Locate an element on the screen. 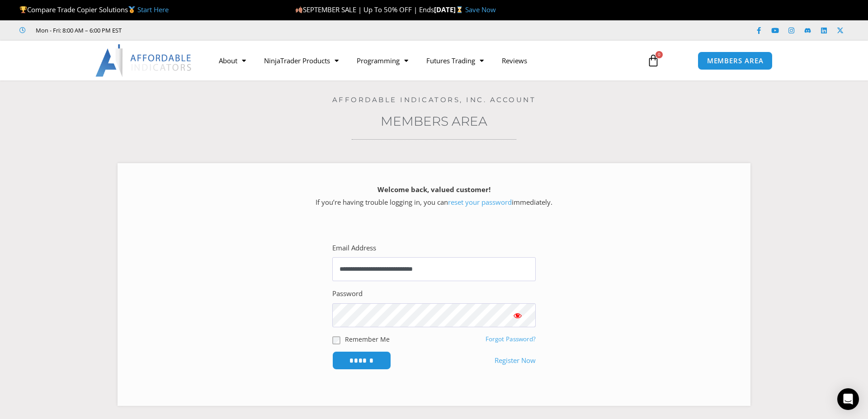 Image resolution: width=868 pixels, height=419 pixels. span: SEPTEMBER SALE | Up To 50% OFF | Ends is located at coordinates (364, 10).